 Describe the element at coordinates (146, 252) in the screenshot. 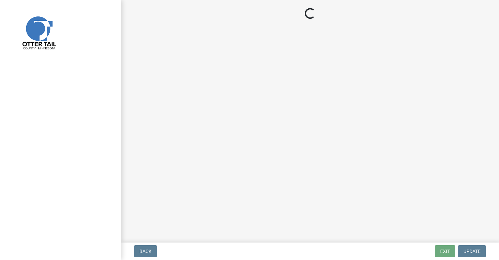

I see `button: Back` at that location.